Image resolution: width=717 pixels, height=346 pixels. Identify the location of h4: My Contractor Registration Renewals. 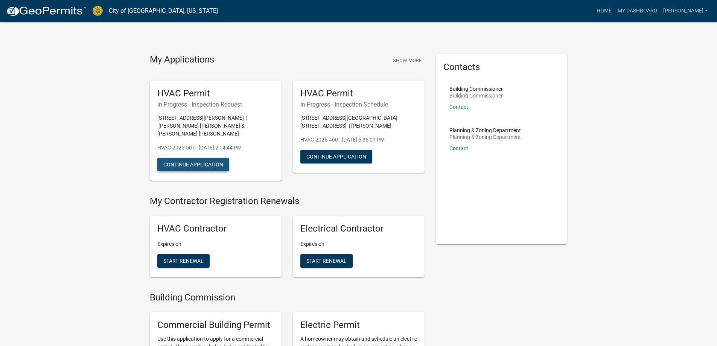
(287, 201).